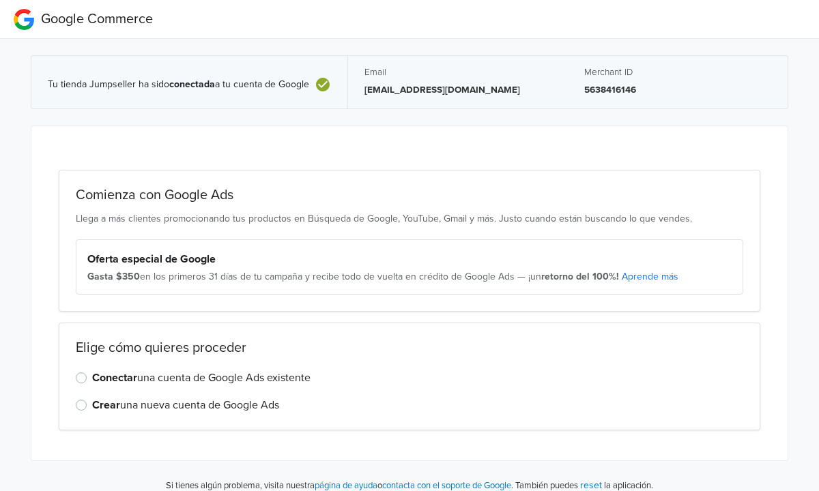 The width and height of the screenshot is (819, 491). Describe the element at coordinates (115, 378) in the screenshot. I see `strong: Conectar` at that location.